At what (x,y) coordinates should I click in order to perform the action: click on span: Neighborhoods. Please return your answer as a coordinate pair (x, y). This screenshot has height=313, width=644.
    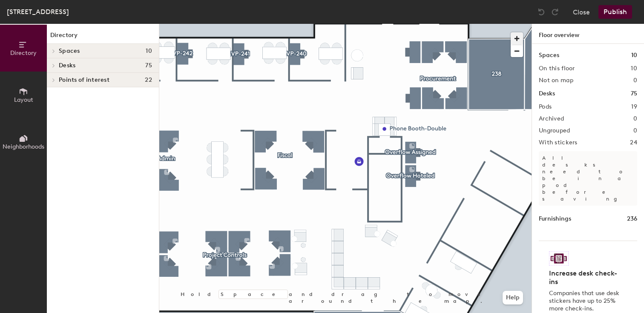
    Looking at the image, I should click on (23, 147).